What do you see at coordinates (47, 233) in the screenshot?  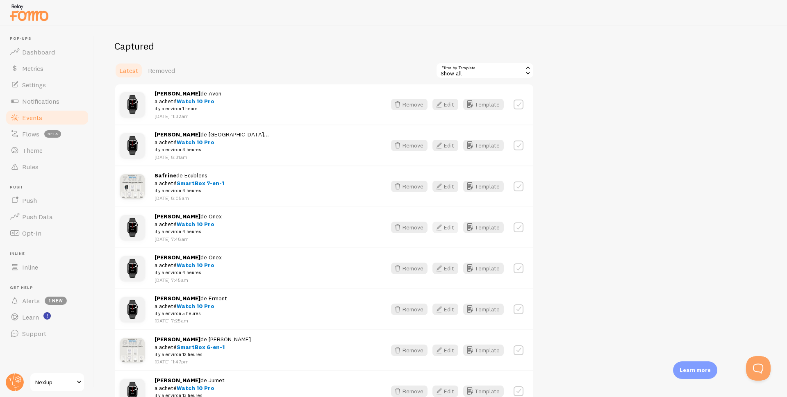 I see `a: Opt-In` at bounding box center [47, 233].